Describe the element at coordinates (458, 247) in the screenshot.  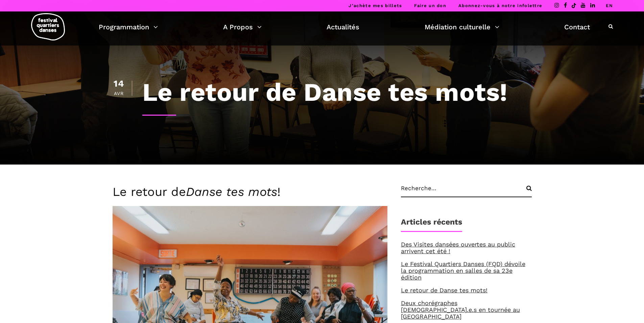
I see `a: Des Visites dansées ouvertes au public arrivent cet été !` at that location.